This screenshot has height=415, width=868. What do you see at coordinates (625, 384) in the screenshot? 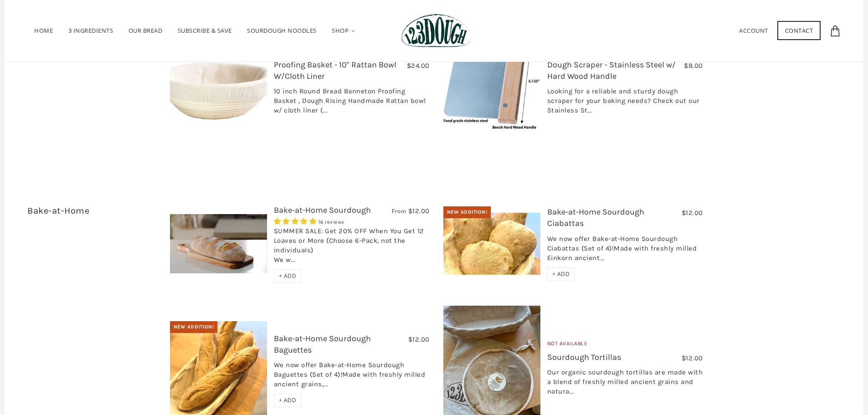
I see `div: Our organic sourdough tortillas are made with a blend of freshly milled ancient grains and natura...` at bounding box center [625, 384].